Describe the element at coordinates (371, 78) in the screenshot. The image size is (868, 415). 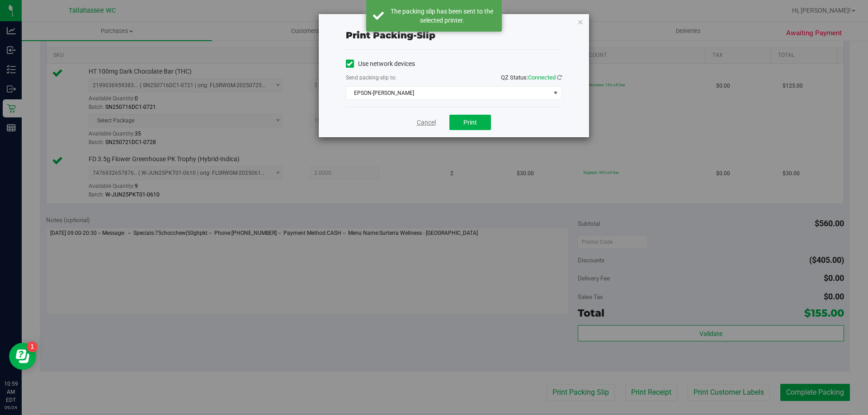
I see `label: Send packing-slip to:` at that location.